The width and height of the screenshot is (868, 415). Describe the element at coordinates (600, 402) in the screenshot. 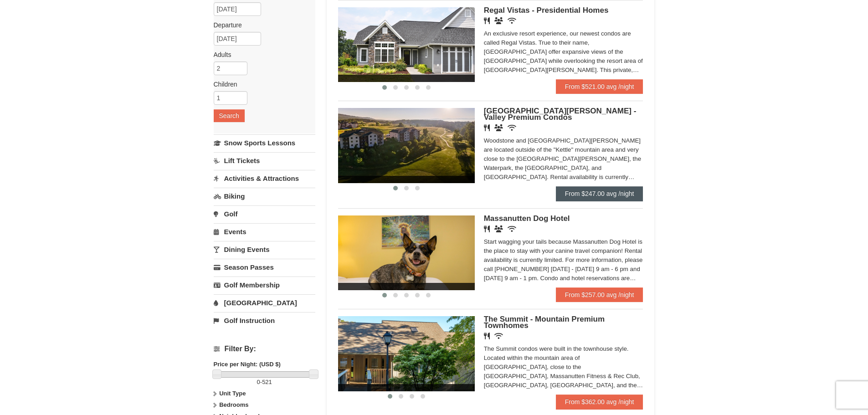

I see `a: From $362.00 avg /night` at that location.